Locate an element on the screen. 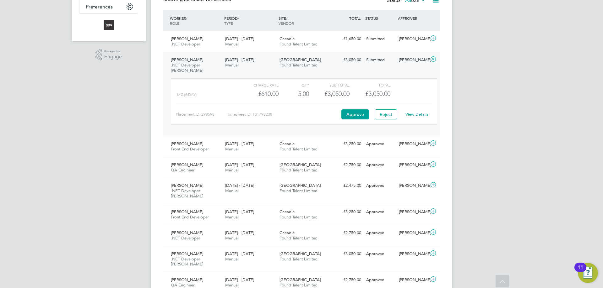  span: TOTAL is located at coordinates (355, 18).